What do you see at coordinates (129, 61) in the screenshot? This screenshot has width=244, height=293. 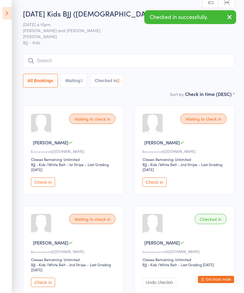 I see `input: Search` at bounding box center [129, 61].